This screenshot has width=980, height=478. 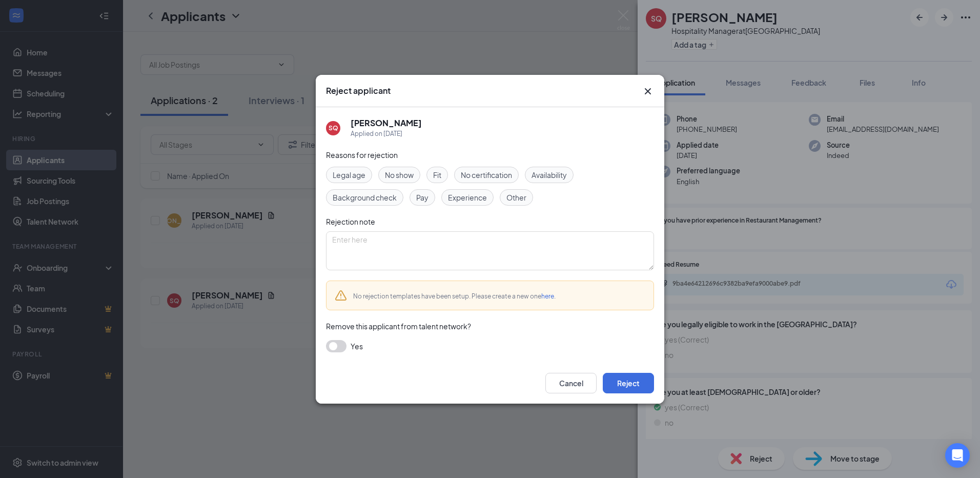 What do you see at coordinates (358, 91) in the screenshot?
I see `h3: Reject applicant` at bounding box center [358, 91].